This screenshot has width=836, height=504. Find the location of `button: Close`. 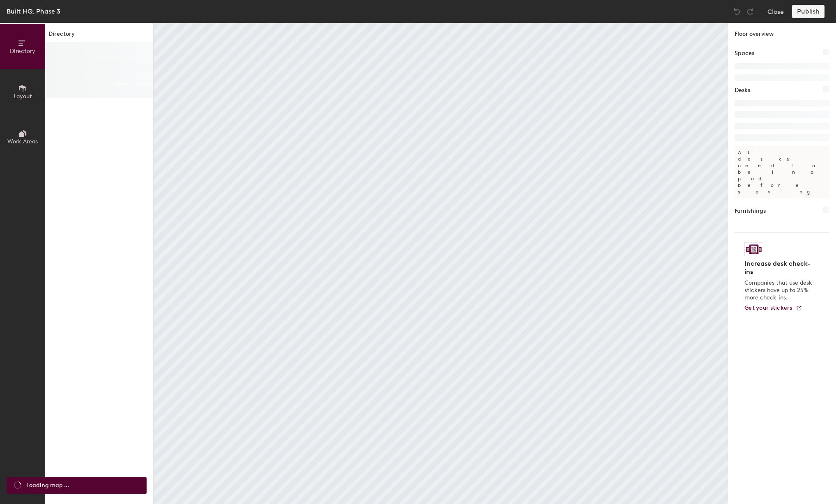

button: Close is located at coordinates (776, 12).